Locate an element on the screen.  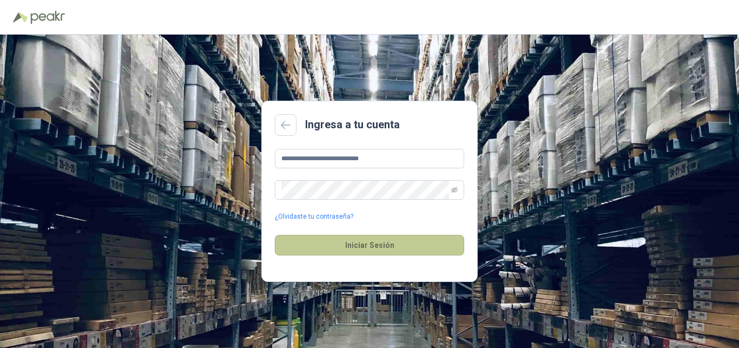
img: Logo is located at coordinates (21, 17).